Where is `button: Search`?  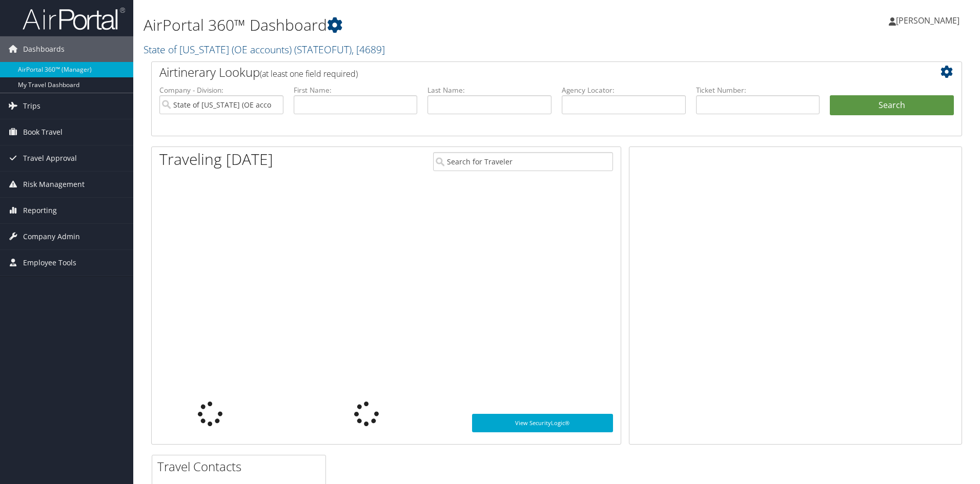
button: Search is located at coordinates (892, 106).